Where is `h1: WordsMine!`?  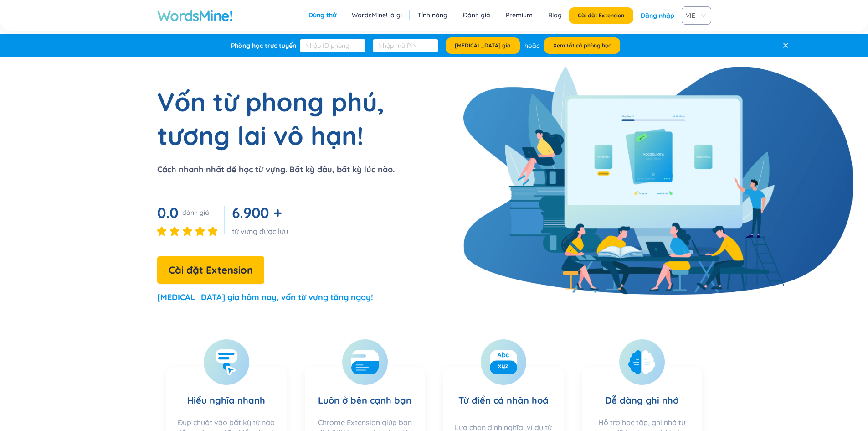 h1: WordsMine! is located at coordinates (195, 16).